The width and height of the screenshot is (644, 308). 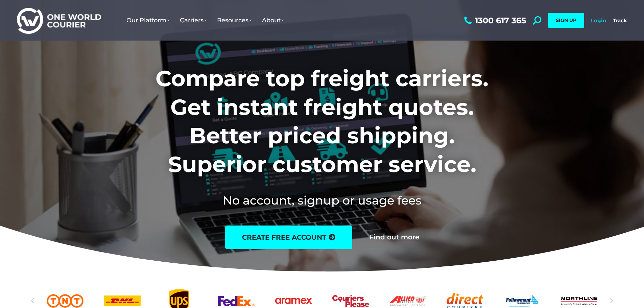 What do you see at coordinates (322, 122) in the screenshot?
I see `h1: Compare top freight carriers. Get instant freight quotes. Better priced shipping. Superior custom...` at bounding box center [322, 122].